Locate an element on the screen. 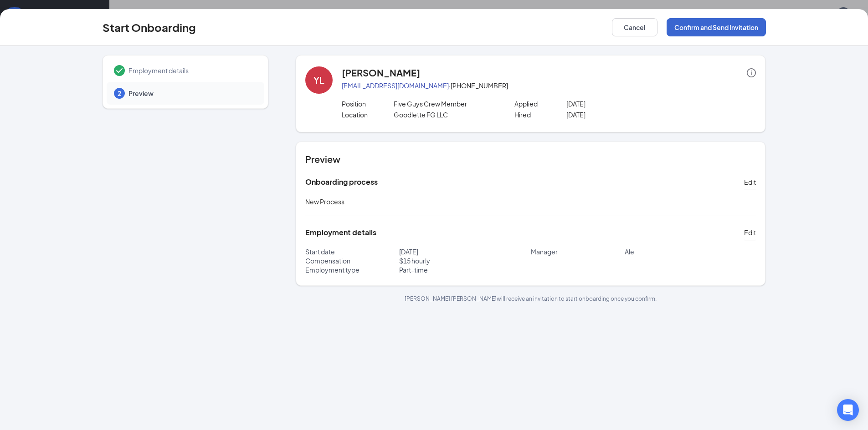 The width and height of the screenshot is (868, 430). h4: Preview is located at coordinates (531, 159).